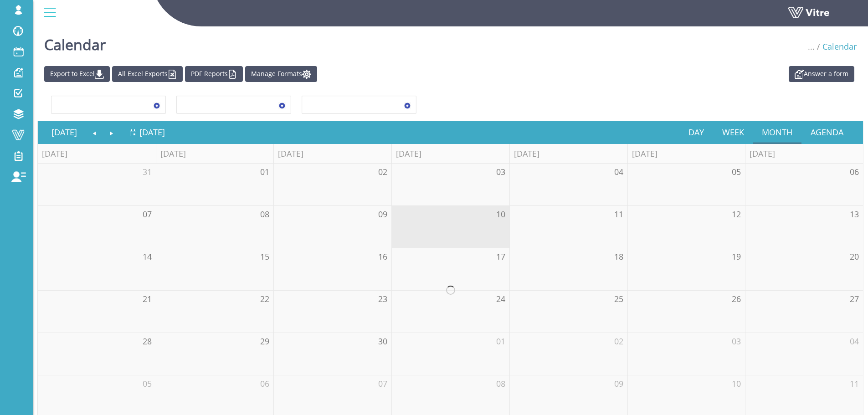 The image size is (868, 415). Describe the element at coordinates (172, 75) in the screenshot. I see `img: cal_excel.png` at that location.